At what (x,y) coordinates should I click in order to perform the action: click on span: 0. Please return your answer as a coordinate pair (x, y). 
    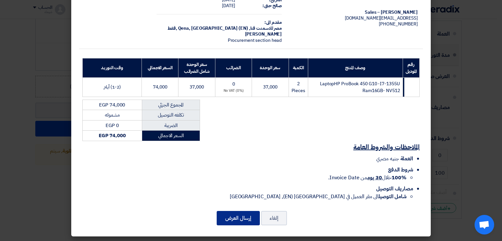
    Looking at the image, I should click on (234, 84).